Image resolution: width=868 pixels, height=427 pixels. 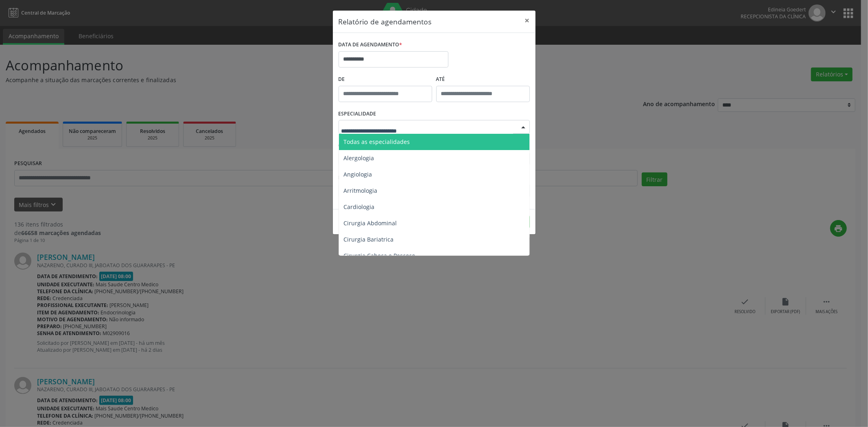 What do you see at coordinates (359, 158) in the screenshot?
I see `span: Alergologia` at bounding box center [359, 158].